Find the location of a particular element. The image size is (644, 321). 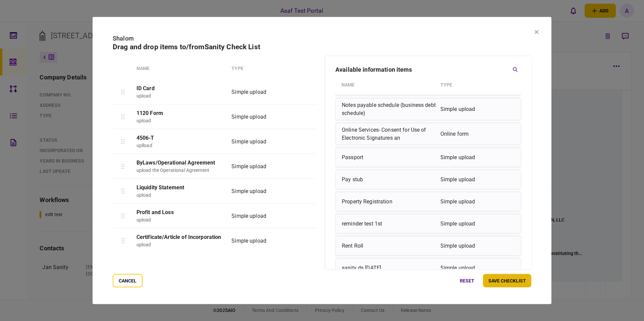

div: Liquidity Statement is located at coordinates (181, 188).